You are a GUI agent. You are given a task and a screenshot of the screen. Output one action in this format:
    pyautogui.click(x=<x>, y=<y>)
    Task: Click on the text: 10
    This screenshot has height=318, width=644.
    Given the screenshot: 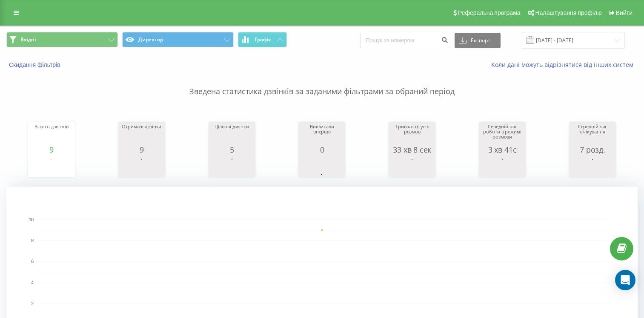 What is the action you would take?
    pyautogui.click(x=32, y=219)
    